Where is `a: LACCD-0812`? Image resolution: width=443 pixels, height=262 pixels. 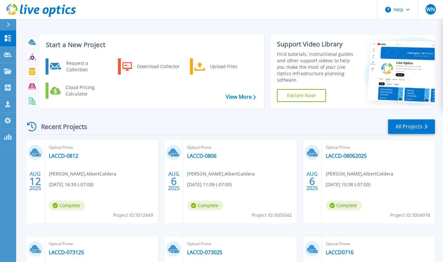
a: LACCD-0812 is located at coordinates (63, 156).